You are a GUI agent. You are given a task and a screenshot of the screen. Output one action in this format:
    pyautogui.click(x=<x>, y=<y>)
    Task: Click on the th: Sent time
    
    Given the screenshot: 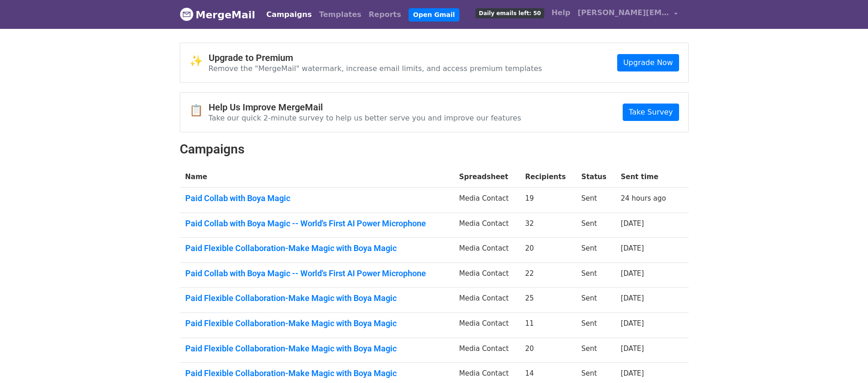 What is the action you would take?
    pyautogui.click(x=646, y=177)
    